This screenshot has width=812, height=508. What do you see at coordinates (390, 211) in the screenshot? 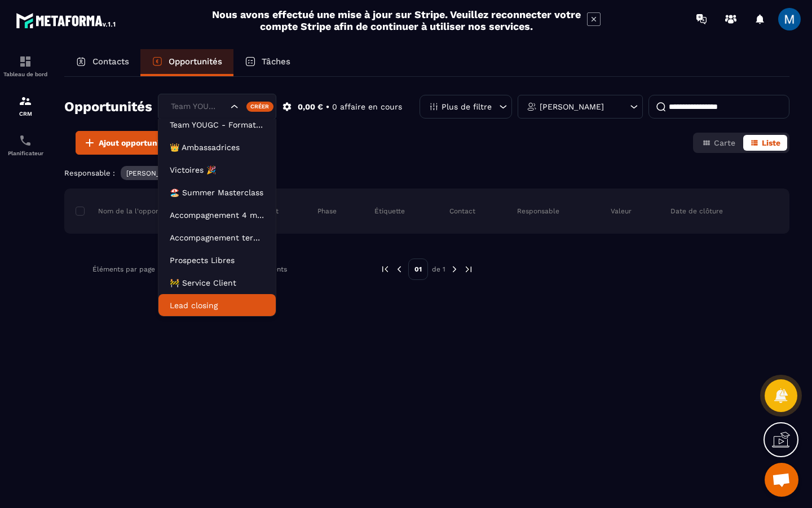
I see `p: Étiquette` at bounding box center [390, 211].